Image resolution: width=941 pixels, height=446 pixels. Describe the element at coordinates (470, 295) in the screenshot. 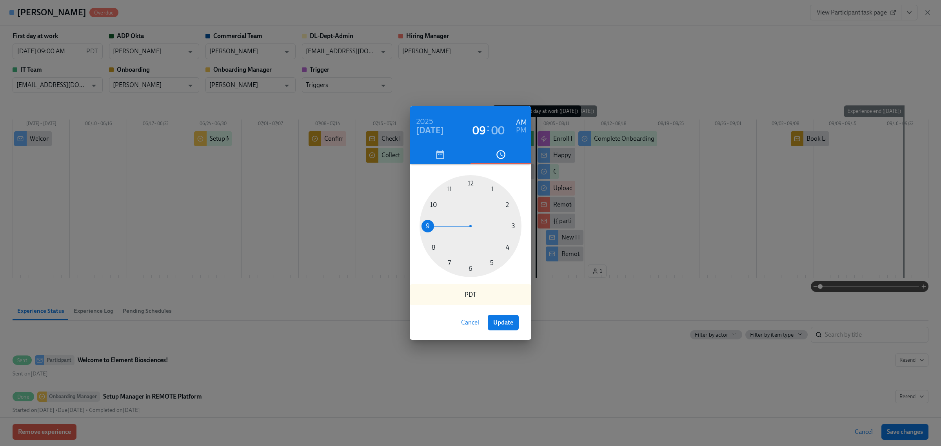

I see `div: PDT` at that location.